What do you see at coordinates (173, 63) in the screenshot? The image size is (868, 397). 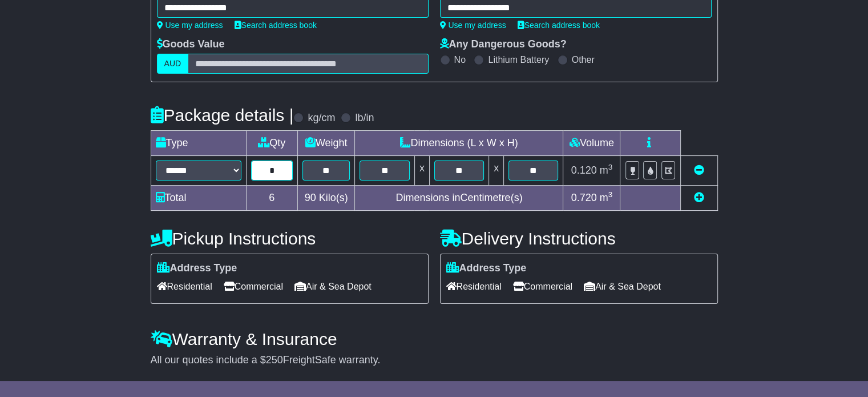 I see `label: AUD` at bounding box center [173, 63].